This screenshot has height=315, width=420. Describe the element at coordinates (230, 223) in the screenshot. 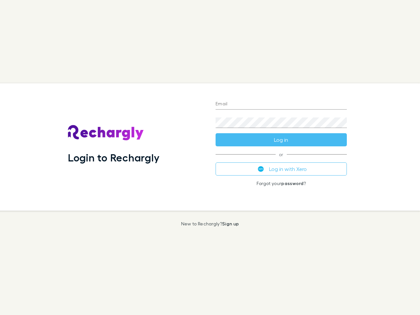

I see `a: Sign up` at that location.